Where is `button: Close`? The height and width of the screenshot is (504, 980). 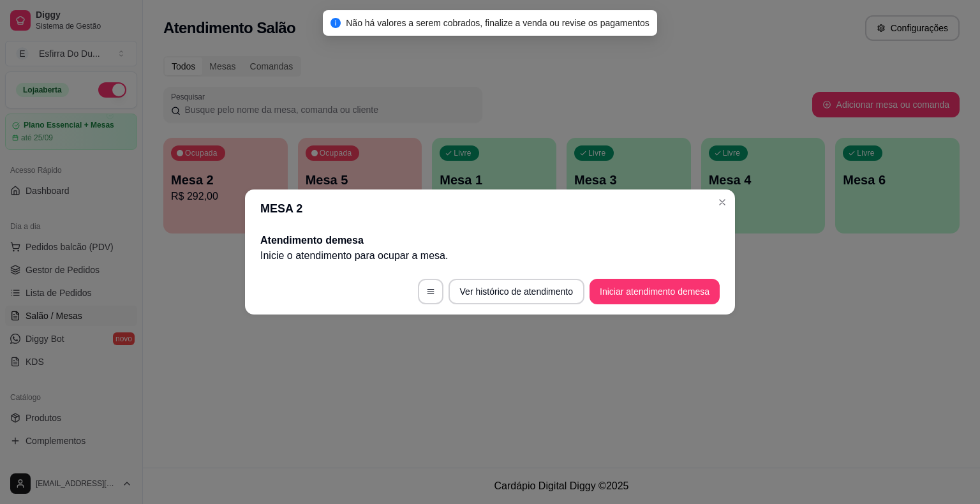
button: Close is located at coordinates (722, 202).